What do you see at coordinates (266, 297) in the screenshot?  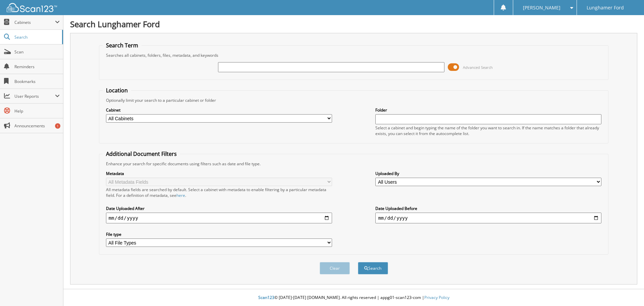 I see `span: Scan123` at bounding box center [266, 297].